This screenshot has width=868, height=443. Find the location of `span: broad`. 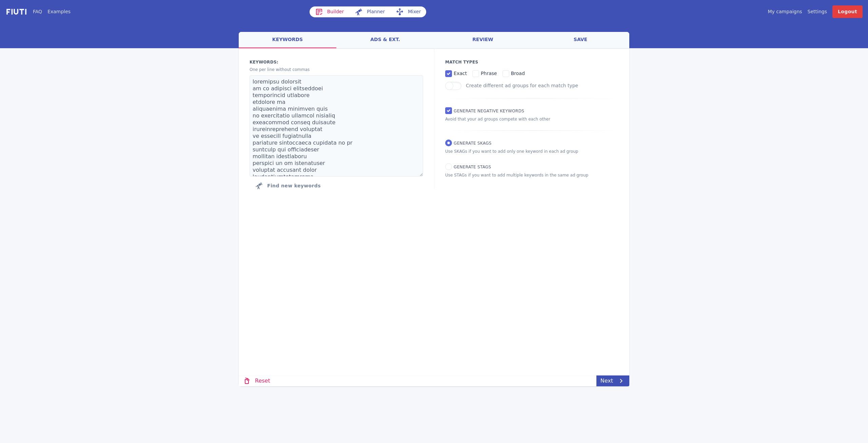

span: broad is located at coordinates (518, 73).